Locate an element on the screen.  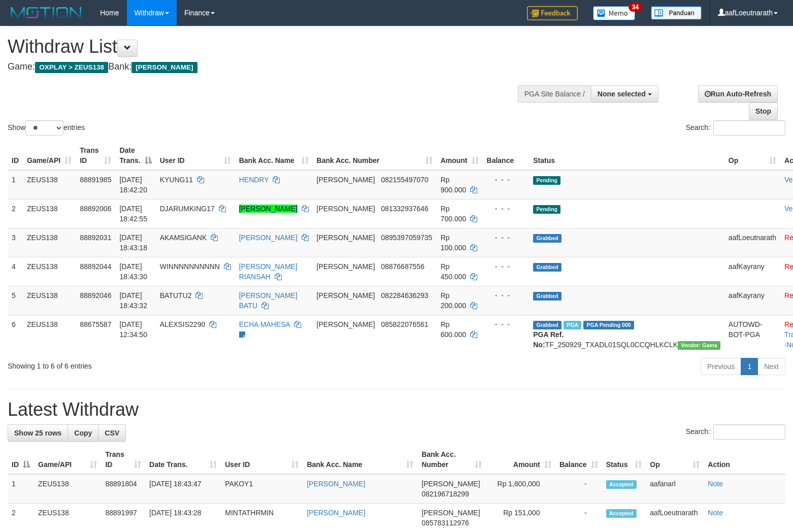
img: panduan.png is located at coordinates (676, 12).